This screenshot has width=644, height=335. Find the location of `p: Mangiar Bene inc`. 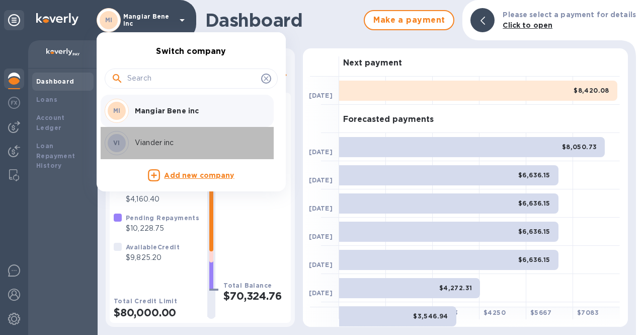

p: Mangiar Bene inc is located at coordinates (198, 111).